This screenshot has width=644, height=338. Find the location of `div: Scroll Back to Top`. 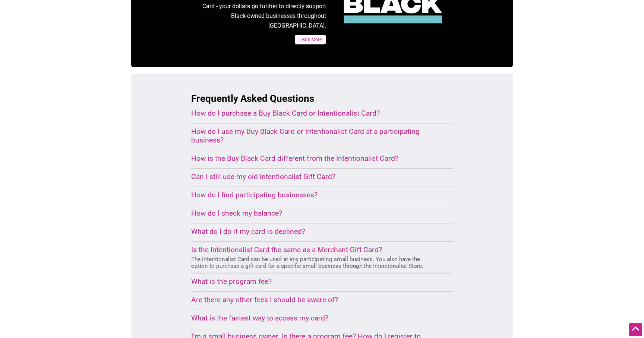

div: Scroll Back to Top is located at coordinates (635, 330).